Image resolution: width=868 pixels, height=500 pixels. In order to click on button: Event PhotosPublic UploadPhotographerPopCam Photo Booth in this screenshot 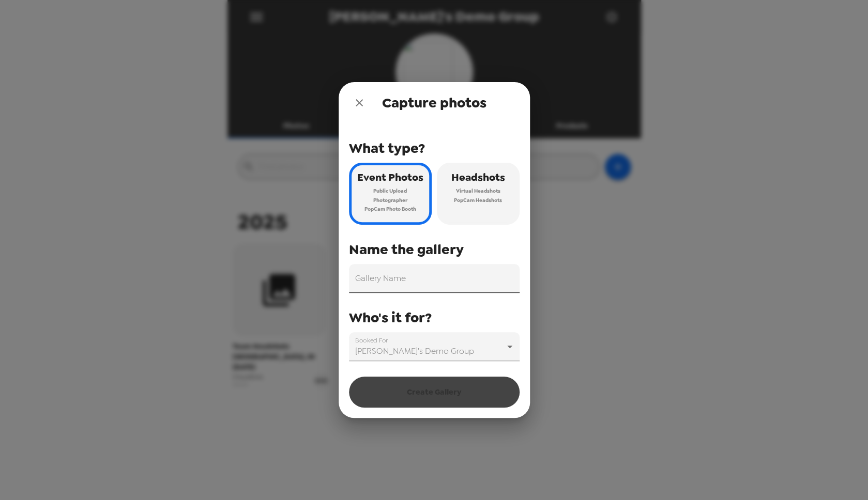, I will do `click(390, 194)`.